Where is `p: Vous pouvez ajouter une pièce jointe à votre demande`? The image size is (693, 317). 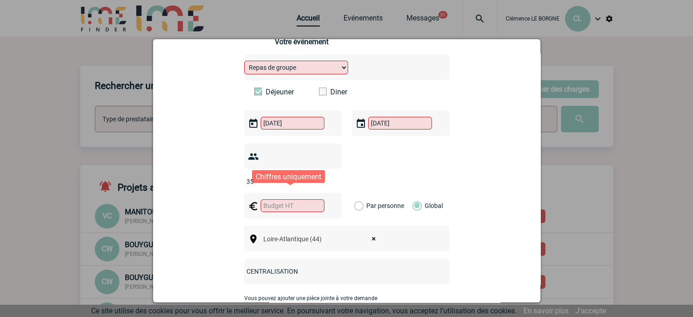 p: Vous pouvez ajouter une pièce jointe à votre demande is located at coordinates (347, 298).